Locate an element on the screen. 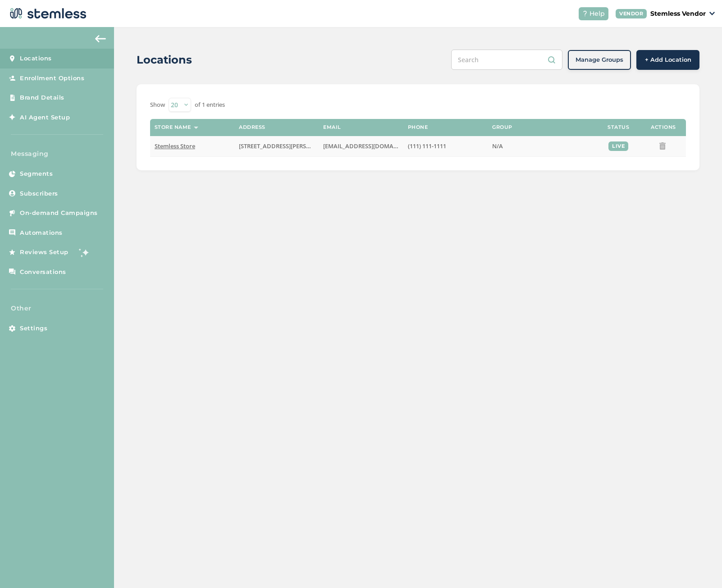 The width and height of the screenshot is (722, 588). button: + Add Location is located at coordinates (668, 60).